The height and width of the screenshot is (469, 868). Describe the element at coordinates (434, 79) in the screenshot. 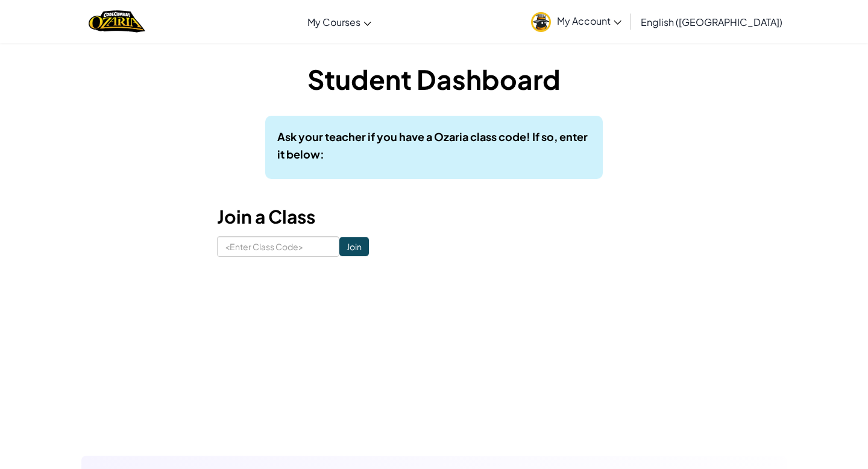

I see `h1: Student Dashboard` at that location.